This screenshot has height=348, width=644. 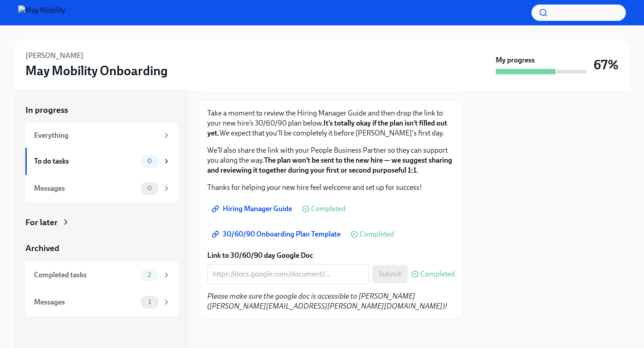 What do you see at coordinates (85, 161) in the screenshot?
I see `div: To do tasks` at bounding box center [85, 161].